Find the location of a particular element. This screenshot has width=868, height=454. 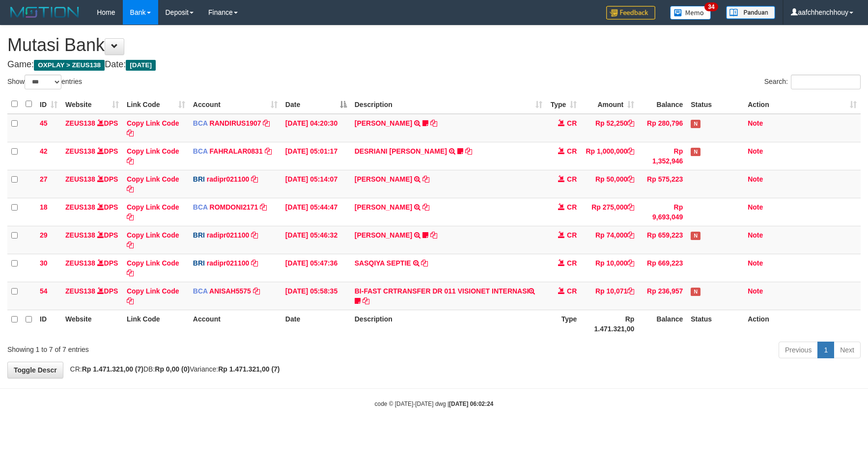

a: Next is located at coordinates (846, 350).